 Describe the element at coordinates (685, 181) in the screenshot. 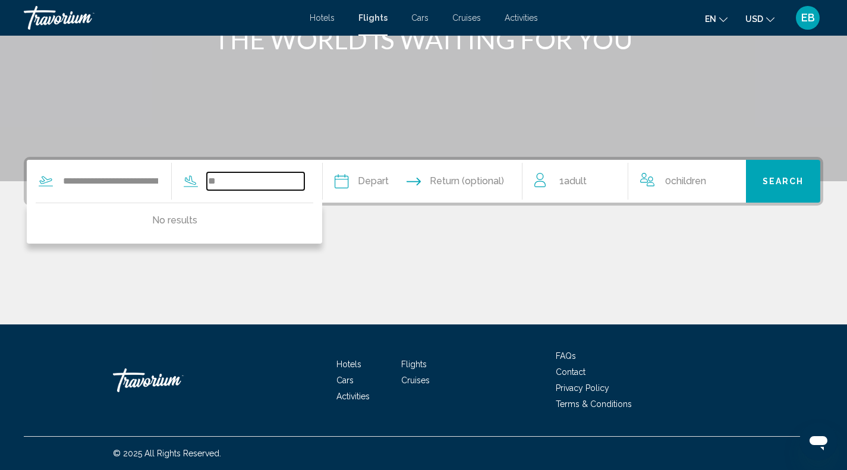

I see `span: 0` at that location.